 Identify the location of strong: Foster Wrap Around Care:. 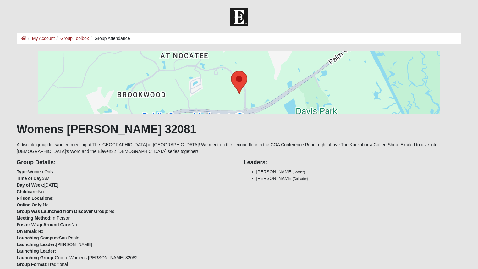
(44, 224).